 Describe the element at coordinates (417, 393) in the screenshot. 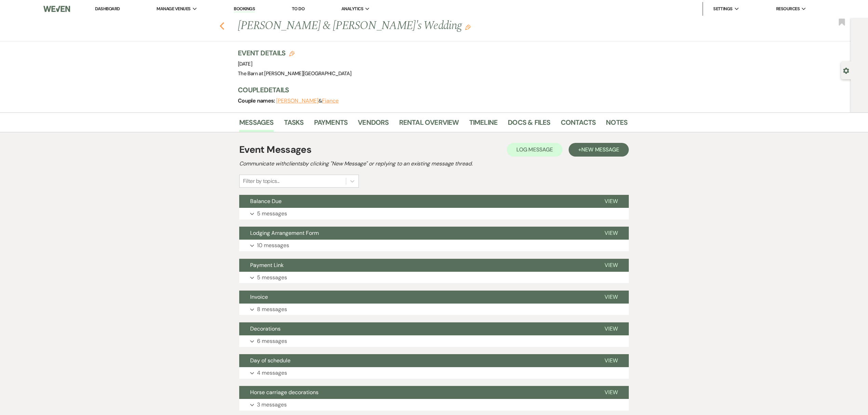

I see `button: Horse carriage decorations` at that location.